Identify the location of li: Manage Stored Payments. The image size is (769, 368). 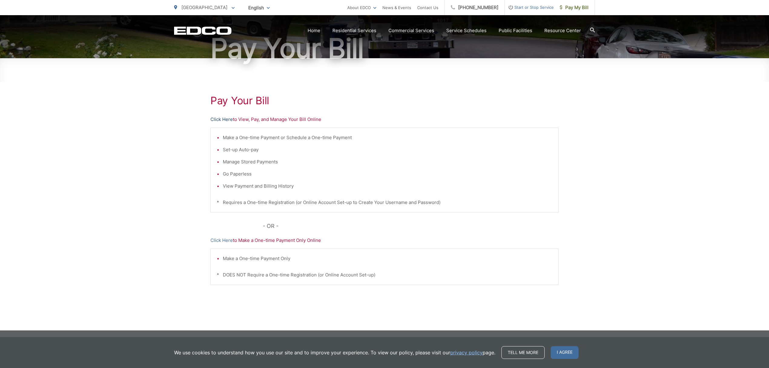
(388, 162).